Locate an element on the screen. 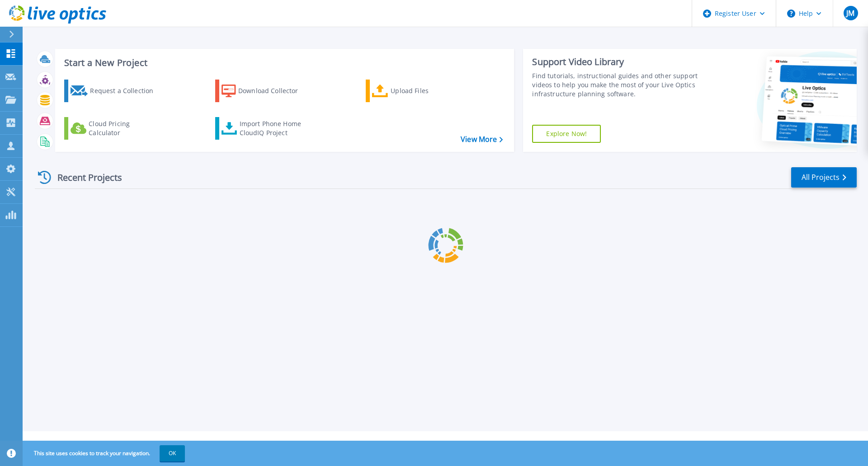 Image resolution: width=868 pixels, height=466 pixels. div: Download Collector is located at coordinates (275, 91).